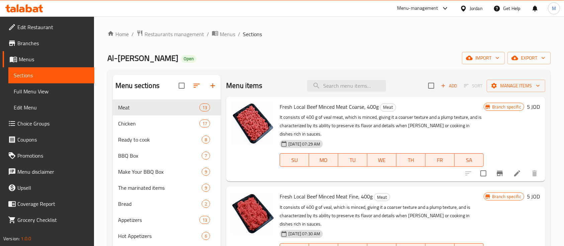  Describe the element at coordinates (516, 86) in the screenshot. I see `button: Manage items` at that location.